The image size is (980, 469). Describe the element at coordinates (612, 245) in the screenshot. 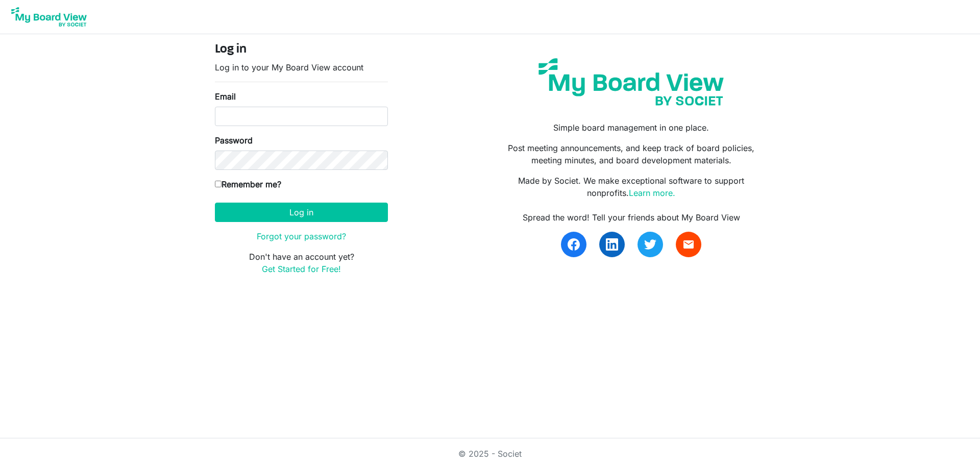

I see `img: linkedin.svg` at that location.